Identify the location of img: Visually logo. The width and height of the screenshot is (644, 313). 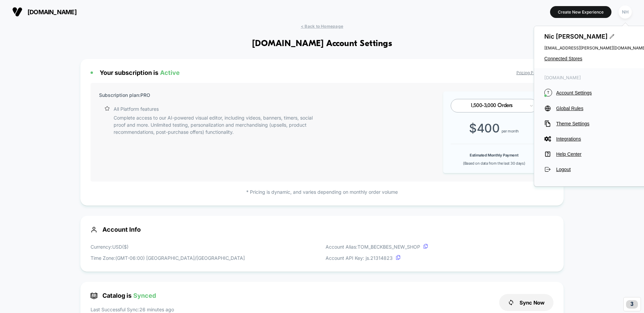
(18, 12).